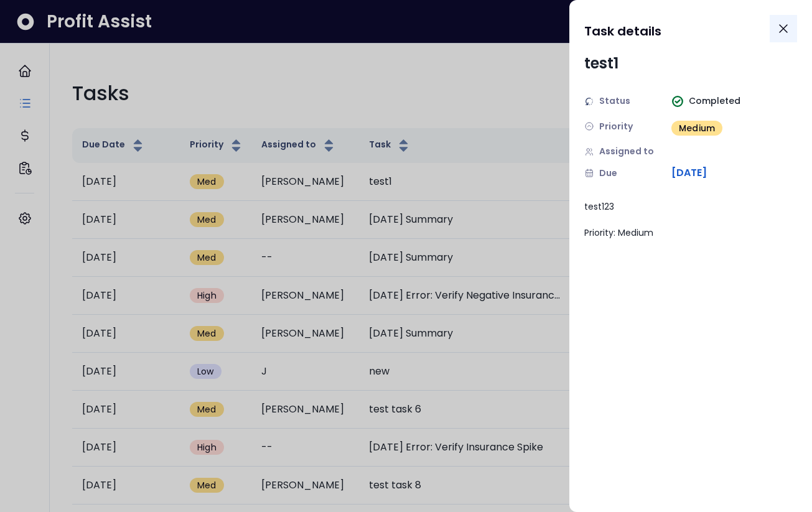 This screenshot has width=812, height=512. I want to click on span: Assigned to, so click(627, 151).